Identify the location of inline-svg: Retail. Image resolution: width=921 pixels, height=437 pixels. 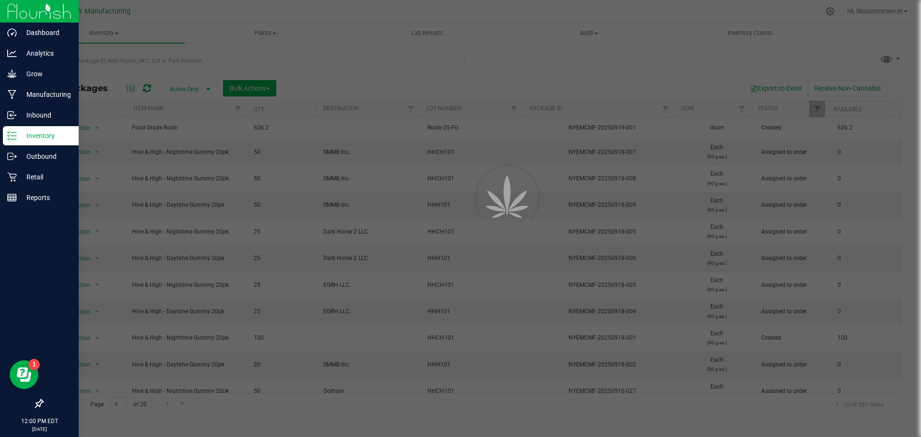
(12, 177).